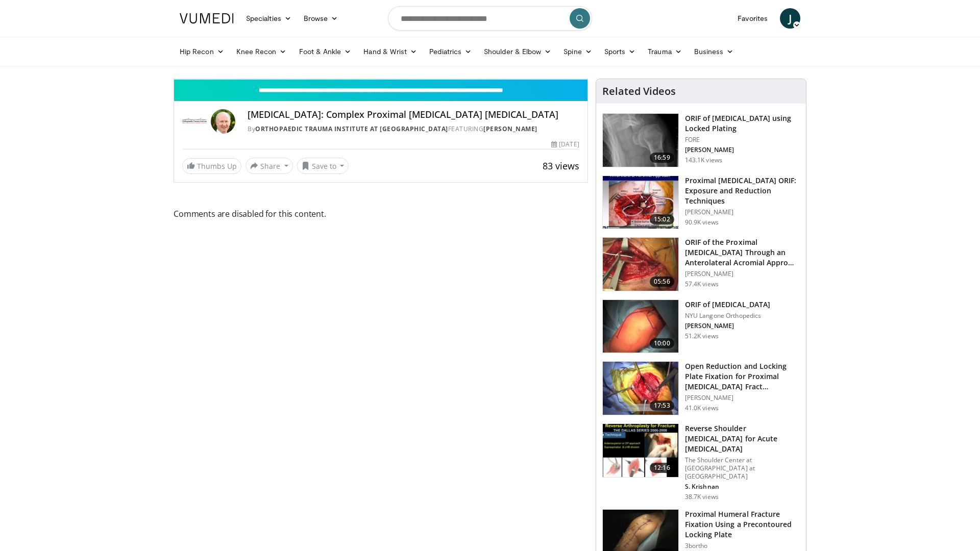 The height and width of the screenshot is (551, 980). I want to click on a: Sports, so click(620, 51).